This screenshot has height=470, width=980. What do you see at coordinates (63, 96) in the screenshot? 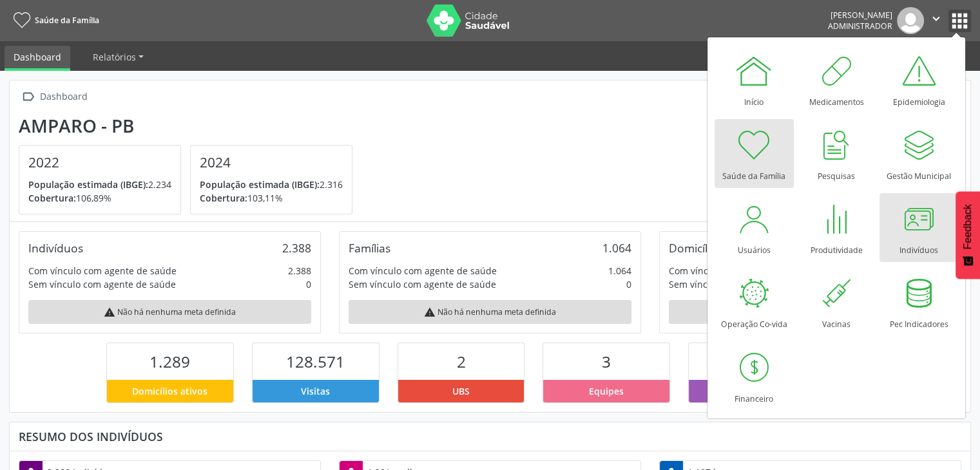
I see `div: Dashboard` at bounding box center [63, 96].